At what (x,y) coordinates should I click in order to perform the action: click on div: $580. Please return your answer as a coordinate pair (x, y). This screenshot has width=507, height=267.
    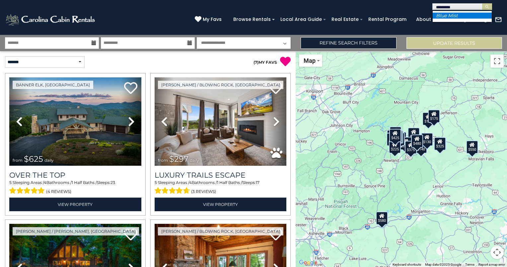
    Looking at the image, I should click on (382, 218).